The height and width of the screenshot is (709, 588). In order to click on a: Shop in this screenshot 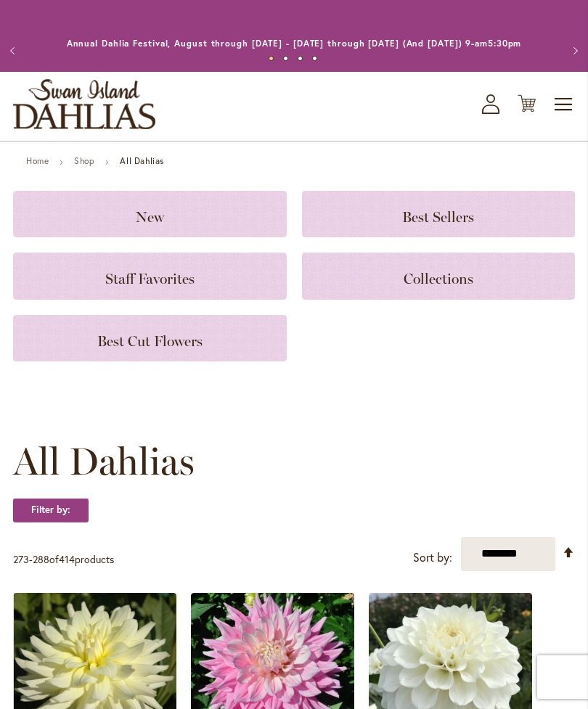, I will do `click(84, 160)`.